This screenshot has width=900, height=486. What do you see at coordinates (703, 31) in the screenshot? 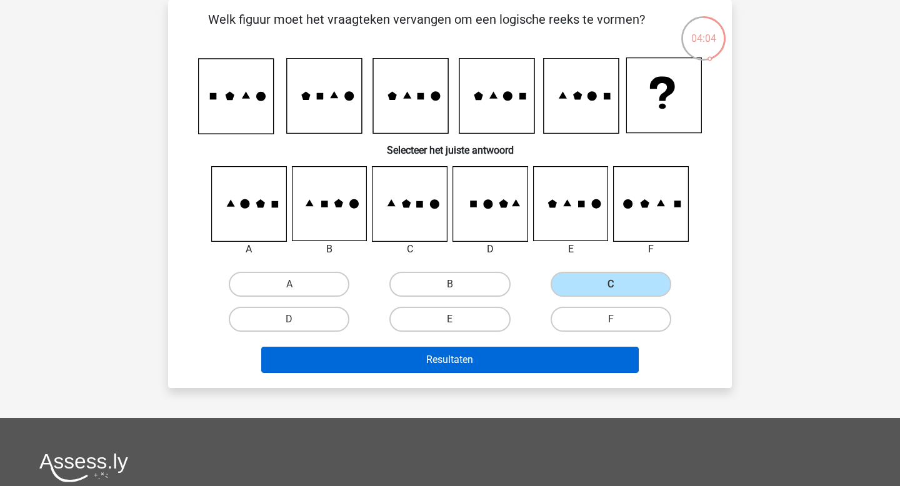
I see `div: 04:04` at bounding box center [703, 31].